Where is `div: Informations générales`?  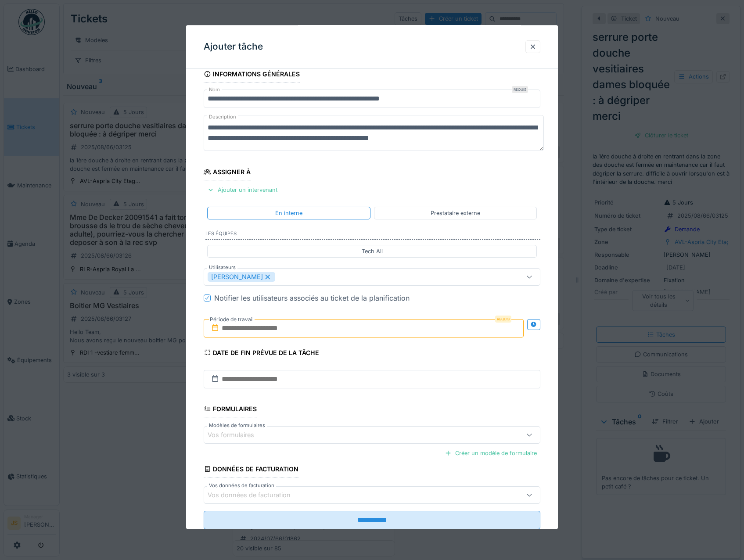 div: Informations générales is located at coordinates (252, 75).